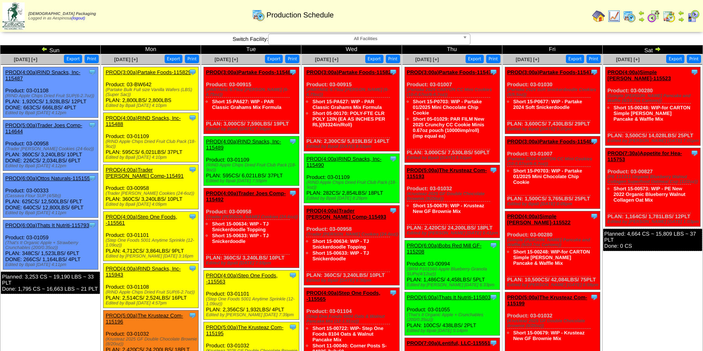 This screenshot has height=351, width=703. What do you see at coordinates (653, 50) in the screenshot?
I see `td: Sat` at bounding box center [653, 50].